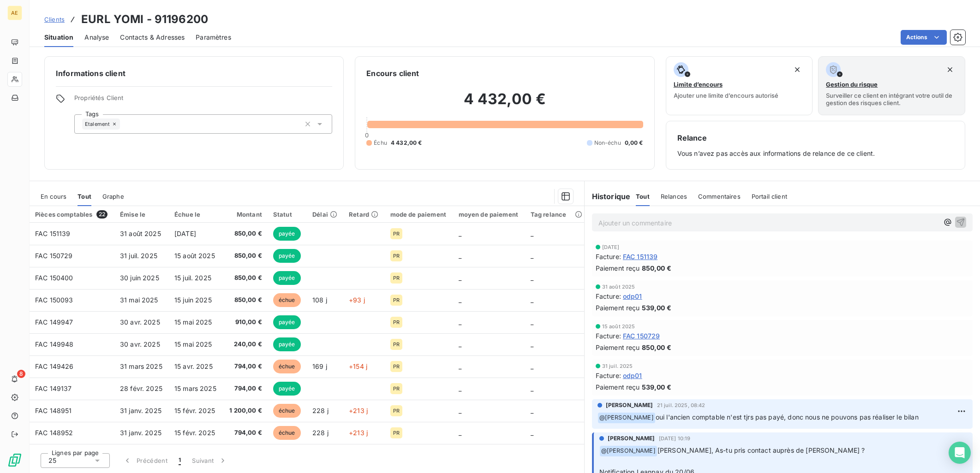 The image size is (980, 473). I want to click on span: 31 mai 2025, so click(139, 300).